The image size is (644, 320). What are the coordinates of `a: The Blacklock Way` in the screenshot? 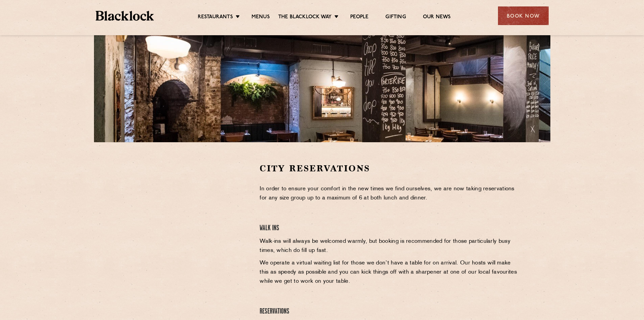 It's located at (305, 17).